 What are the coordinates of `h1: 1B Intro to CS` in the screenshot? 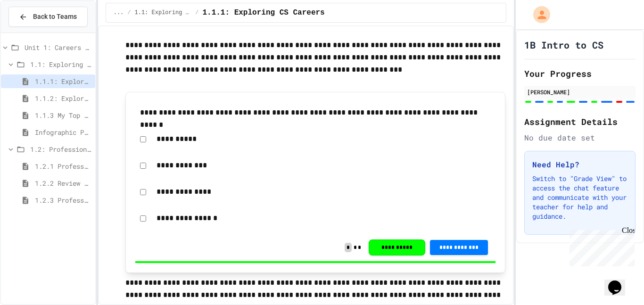 It's located at (564, 45).